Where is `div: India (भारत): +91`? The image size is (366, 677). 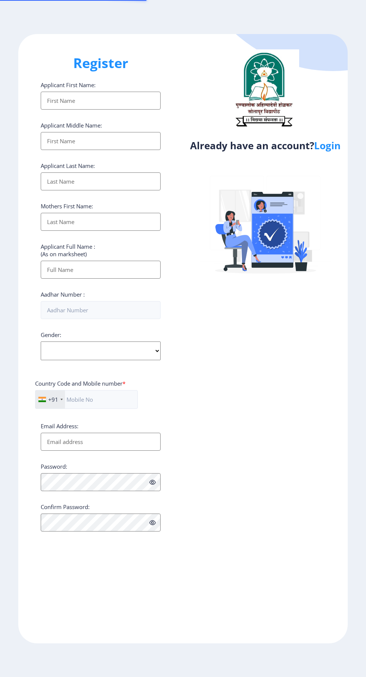
div: India (भारत): +91 is located at coordinates (50, 399).